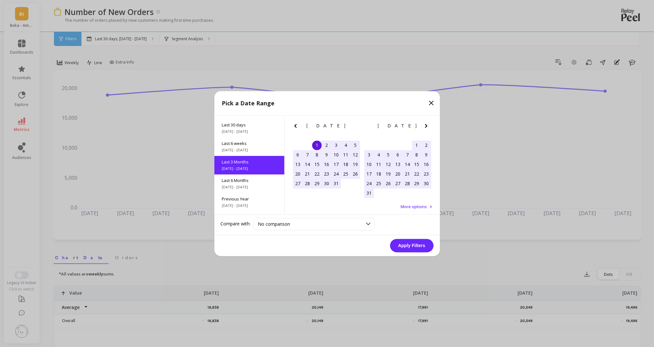 The image size is (654, 347). Describe the element at coordinates (407, 164) in the screenshot. I see `div: Choose Thursday, August 14th, 2025` at that location.